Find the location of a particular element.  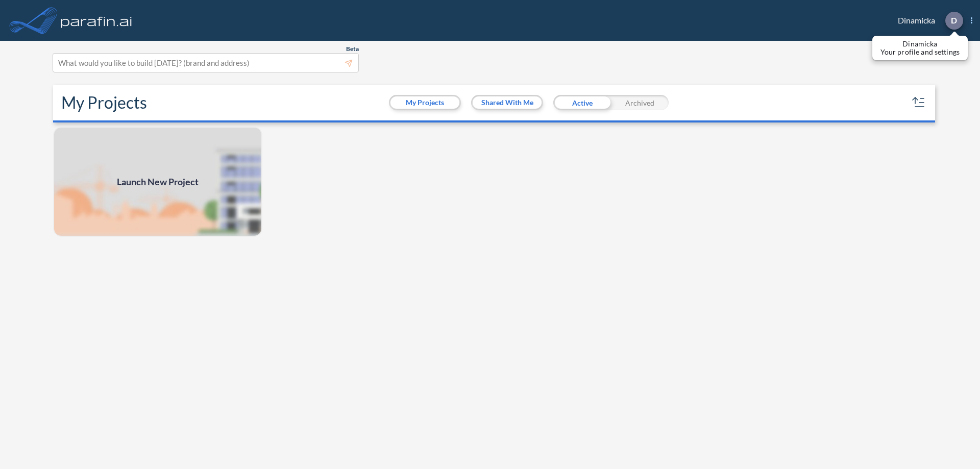

p: Dinamicka is located at coordinates (920, 44).